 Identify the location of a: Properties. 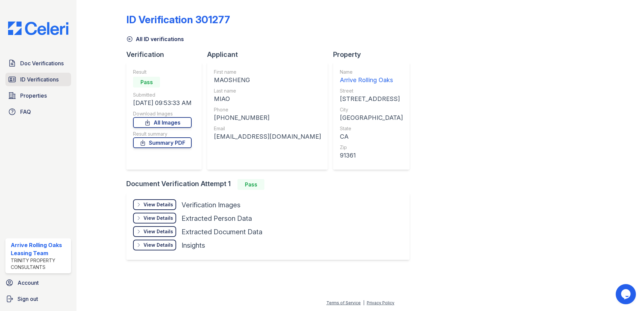
(38, 96).